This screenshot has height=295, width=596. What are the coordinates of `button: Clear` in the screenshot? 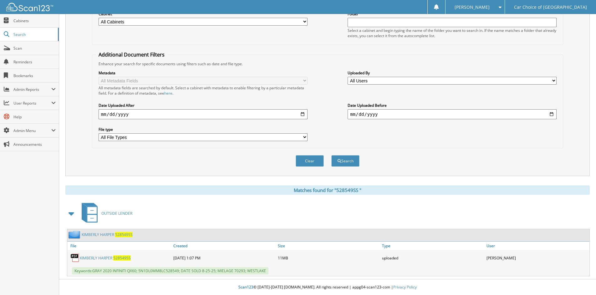 It's located at (310, 161).